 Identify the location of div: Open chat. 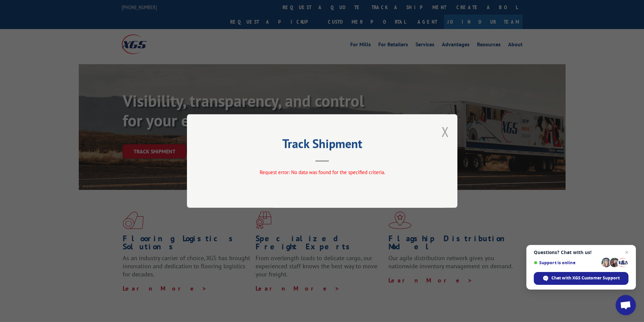
(625, 305).